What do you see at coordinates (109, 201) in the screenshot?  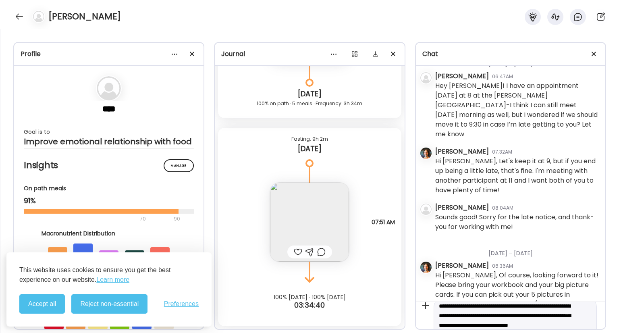 I see `div: 91%` at bounding box center [109, 201].